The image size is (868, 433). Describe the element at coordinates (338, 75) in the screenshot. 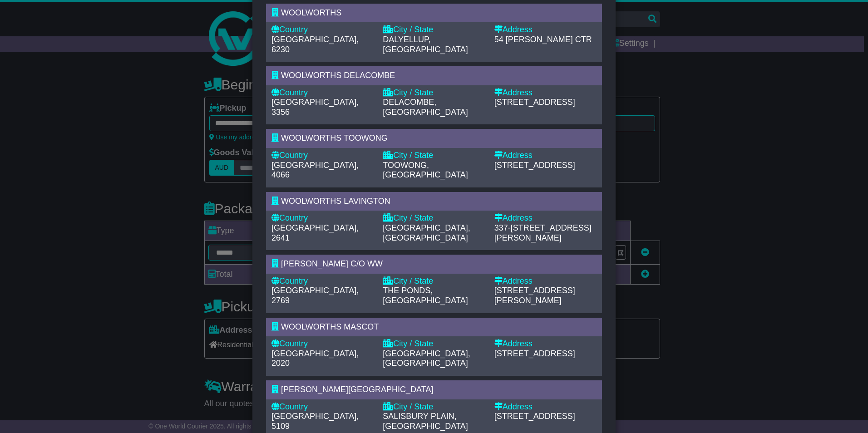

I see `span: WOOLWORTHS DELACOMBE` at that location.